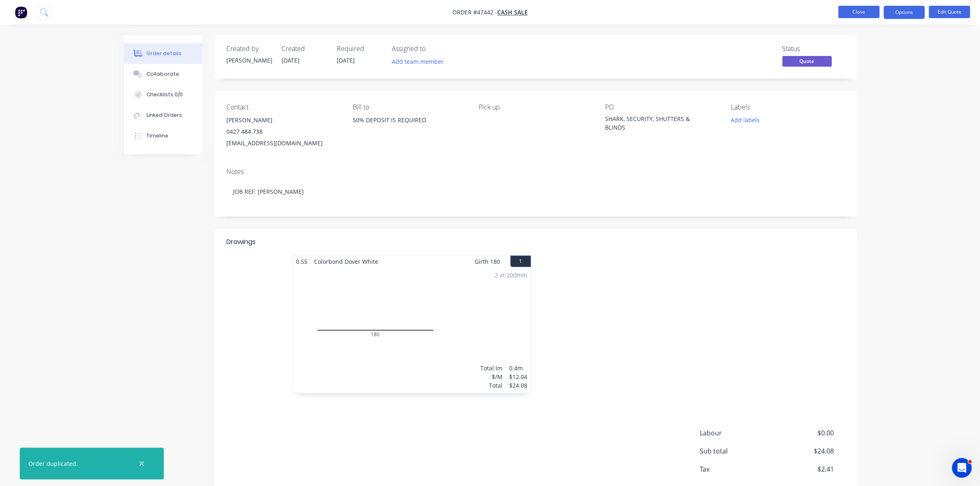 This screenshot has width=980, height=486. I want to click on div: Bill to, so click(409, 107).